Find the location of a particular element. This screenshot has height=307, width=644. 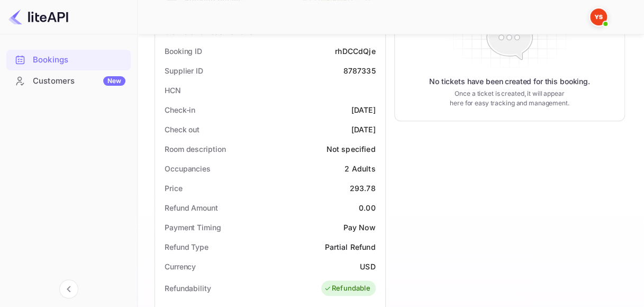

div: 0.00 is located at coordinates (367, 207).